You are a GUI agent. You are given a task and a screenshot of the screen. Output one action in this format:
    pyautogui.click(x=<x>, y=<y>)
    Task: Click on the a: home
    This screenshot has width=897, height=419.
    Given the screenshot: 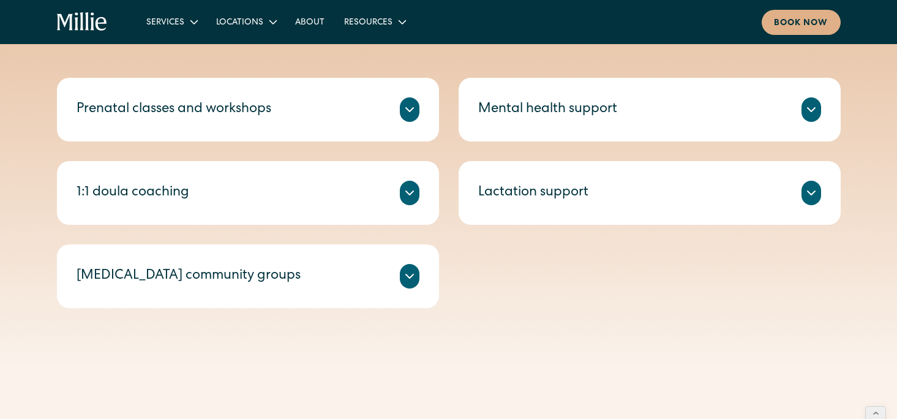 What is the action you would take?
    pyautogui.click(x=82, y=22)
    